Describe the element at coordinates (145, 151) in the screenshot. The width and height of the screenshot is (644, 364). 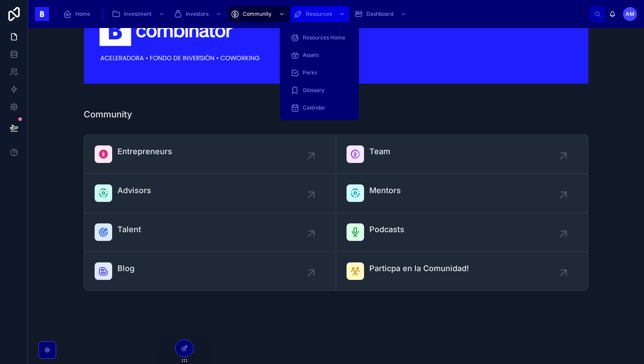
I see `span: Entrepreneurs` at that location.